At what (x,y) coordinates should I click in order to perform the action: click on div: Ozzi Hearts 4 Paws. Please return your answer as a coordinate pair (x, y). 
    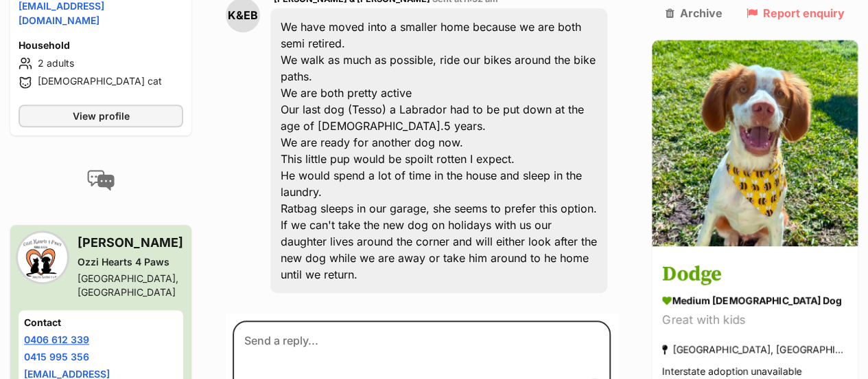
    Looking at the image, I should click on (130, 262).